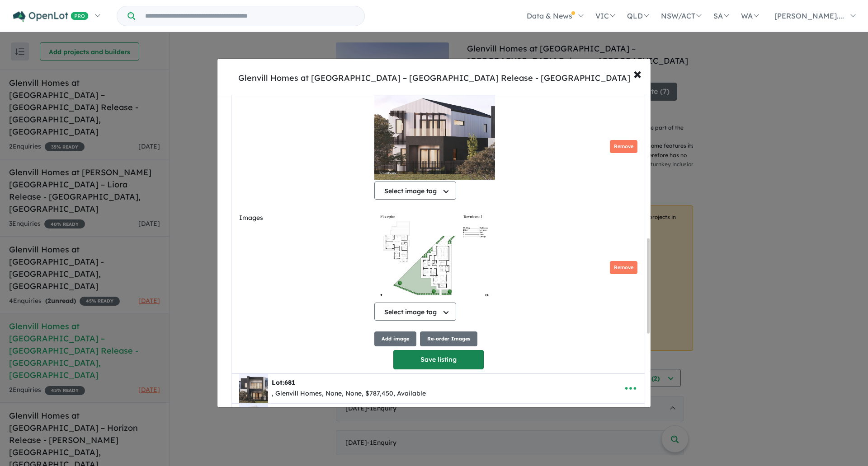  I want to click on img: Glenvill%20Homes%20at%20Alira%20Estate%20---%20Bellvue%20Release%20-%20Berwick%20%20-%20Lot%20682..., so click(254, 418).